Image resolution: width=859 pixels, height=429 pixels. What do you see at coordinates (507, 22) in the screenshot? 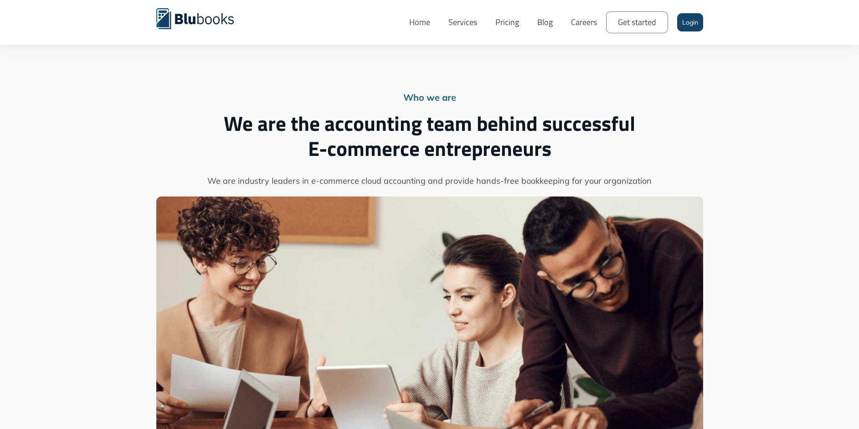
I see `a: Pricing` at bounding box center [507, 22].